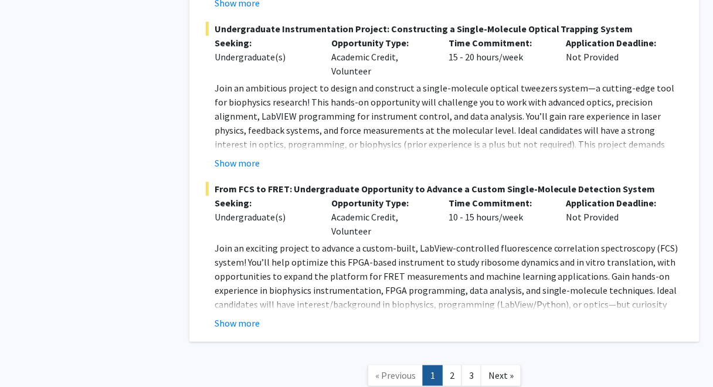 Image resolution: width=713 pixels, height=387 pixels. Describe the element at coordinates (499, 57) in the screenshot. I see `div: 15 - 20 hours/week` at that location.